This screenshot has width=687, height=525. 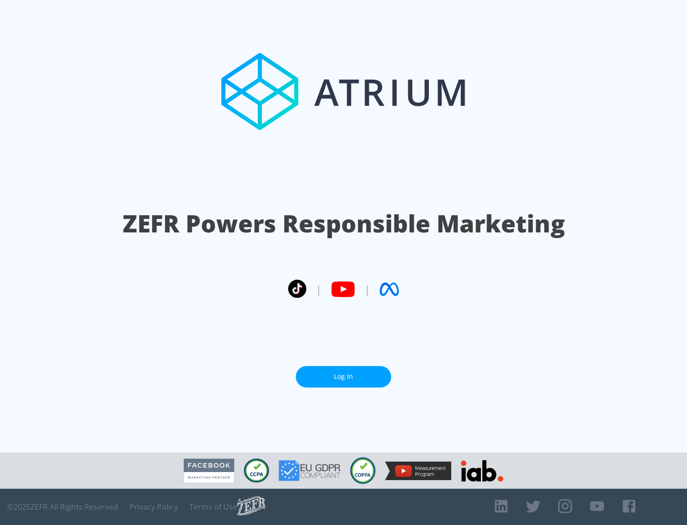 What do you see at coordinates (343, 376) in the screenshot?
I see `a: Log In` at bounding box center [343, 376].